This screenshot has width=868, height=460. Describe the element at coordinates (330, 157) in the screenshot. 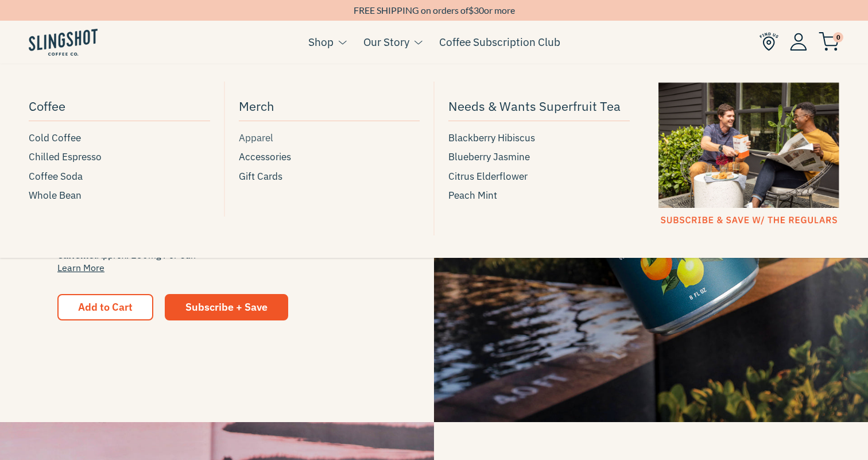

I see `a: Accessories` at that location.